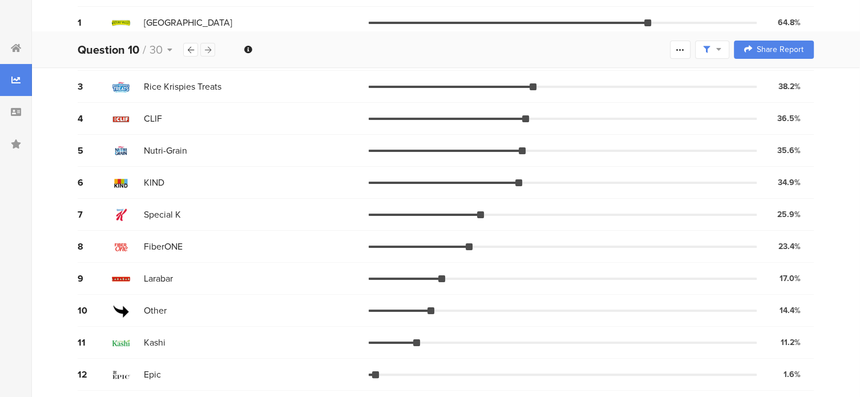 The height and width of the screenshot is (397, 868). What do you see at coordinates (121, 215) in the screenshot?
I see `img: d3718dnoaommpf.cloudfront.net%2Fitem%2Fb30749c90c3267dbec81.png` at bounding box center [121, 215].